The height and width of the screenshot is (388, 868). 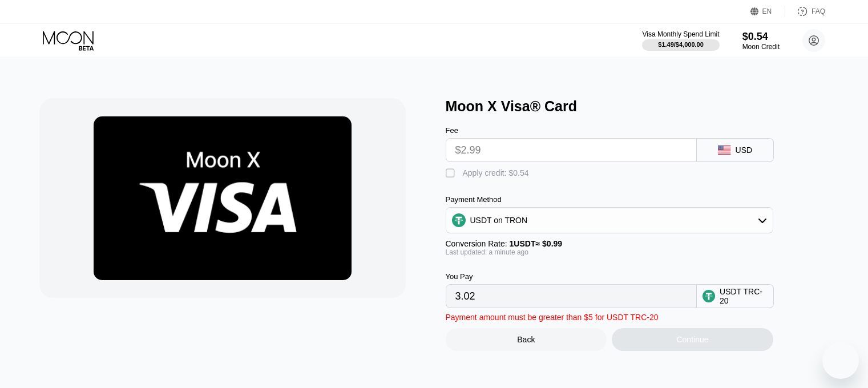 I want to click on div: Payment amount must be greater than $5 for USDT TRC-20, so click(x=552, y=317).